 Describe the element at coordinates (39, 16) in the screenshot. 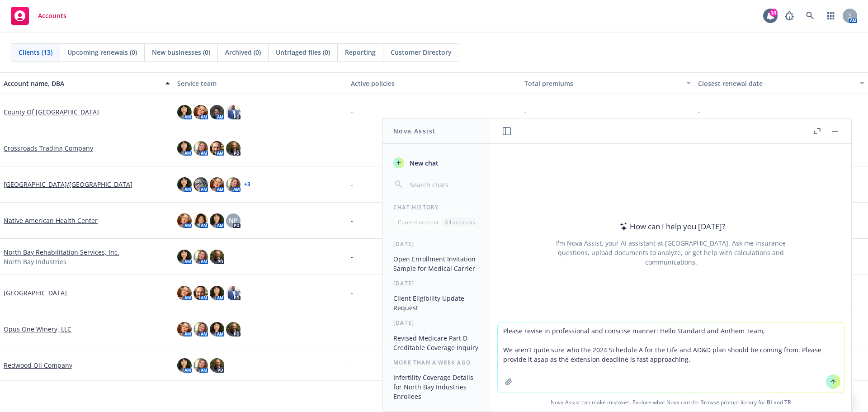

I see `a: Accounts` at that location.